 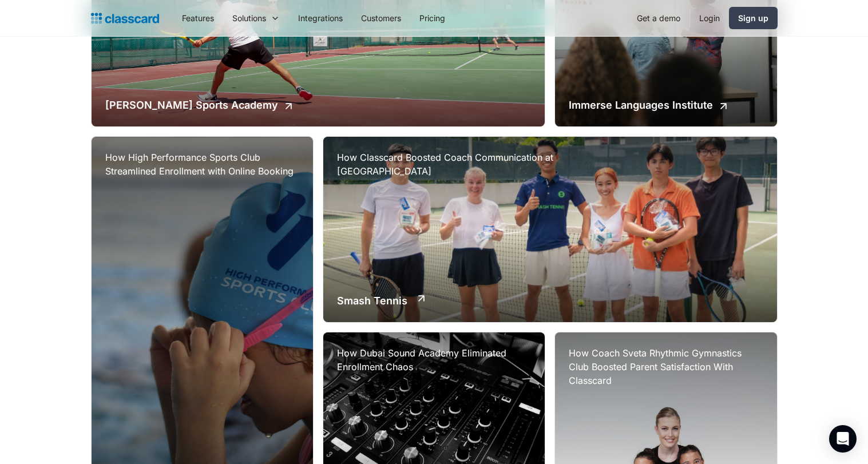 What do you see at coordinates (843, 439) in the screenshot?
I see `div: Open Intercom Messenger` at bounding box center [843, 439].